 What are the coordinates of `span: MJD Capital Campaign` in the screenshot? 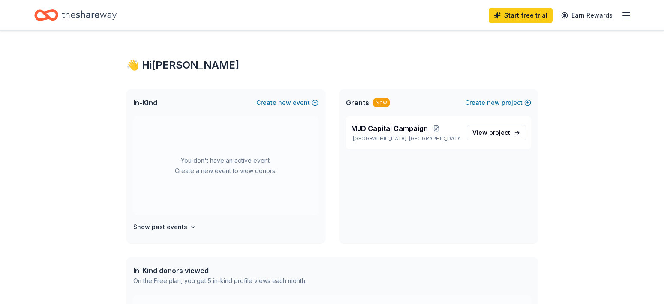 It's located at (389, 129).